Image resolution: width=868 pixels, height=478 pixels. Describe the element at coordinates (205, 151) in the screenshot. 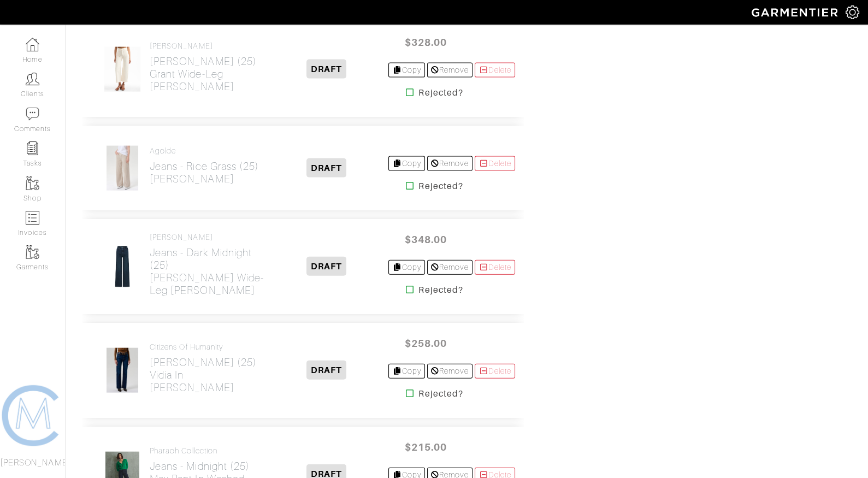

I see `h4: Agolde` at that location.